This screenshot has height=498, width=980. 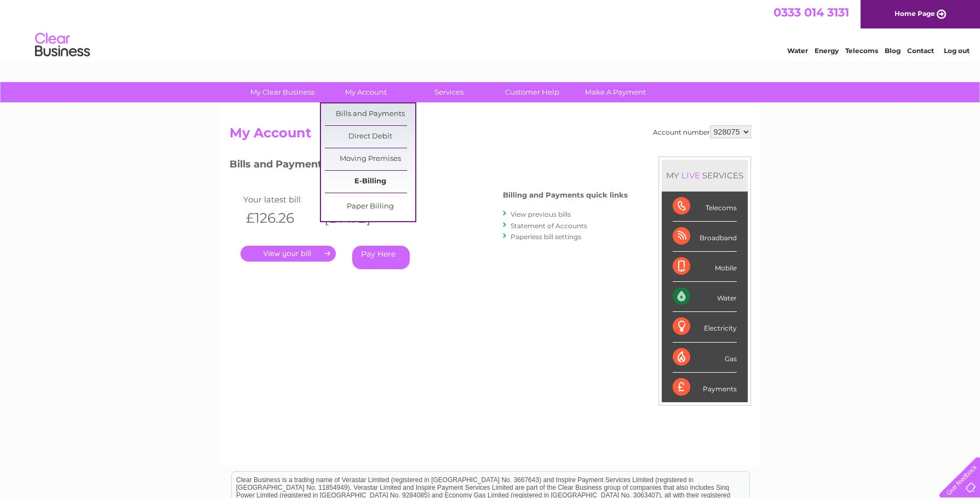 I want to click on a: Pay Here, so click(x=380, y=257).